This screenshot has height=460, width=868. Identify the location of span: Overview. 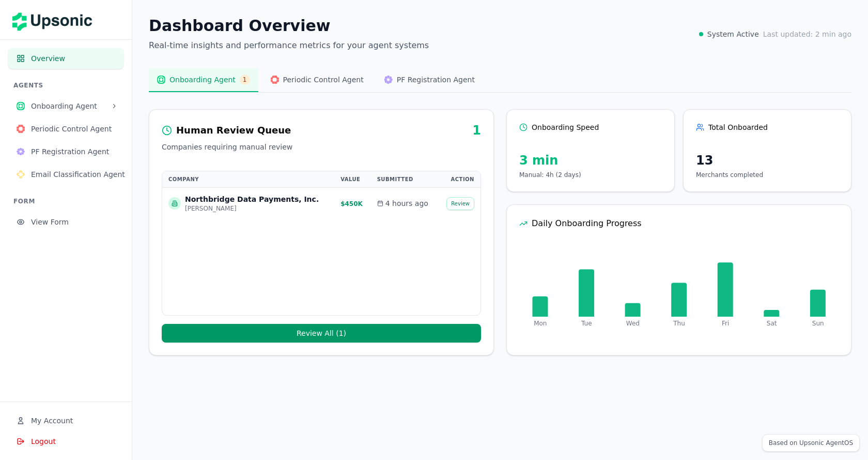
(73, 58).